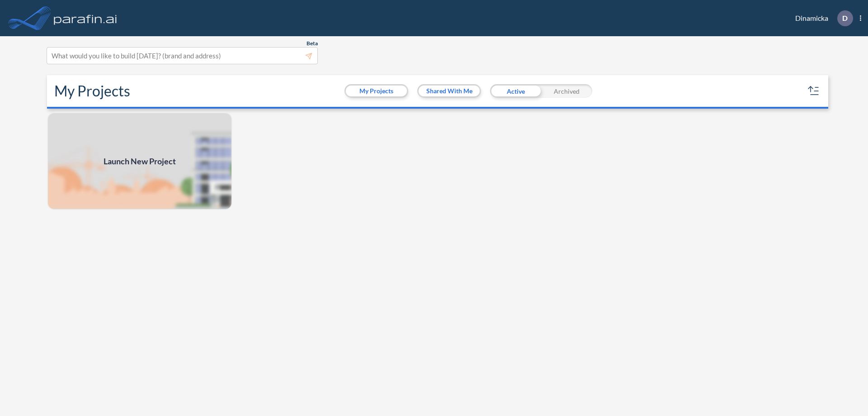 The width and height of the screenshot is (868, 416). Describe the element at coordinates (85, 18) in the screenshot. I see `img: logo` at that location.